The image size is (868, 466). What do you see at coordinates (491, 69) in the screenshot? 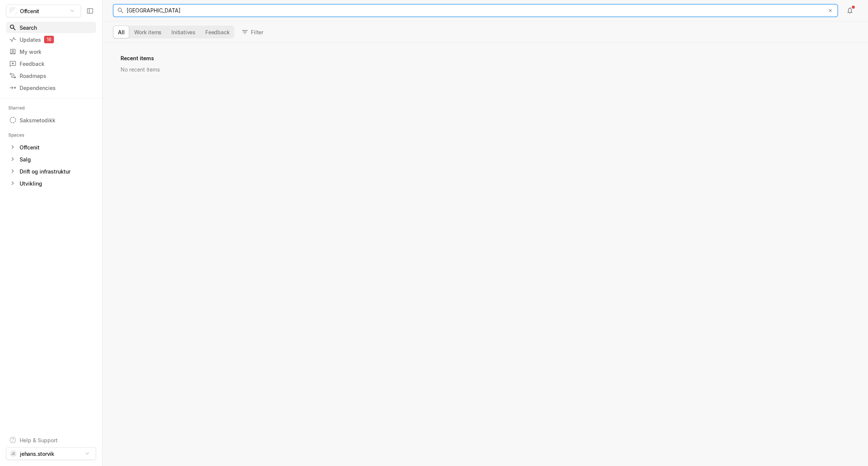
I see `div: No recent items` at bounding box center [491, 69].